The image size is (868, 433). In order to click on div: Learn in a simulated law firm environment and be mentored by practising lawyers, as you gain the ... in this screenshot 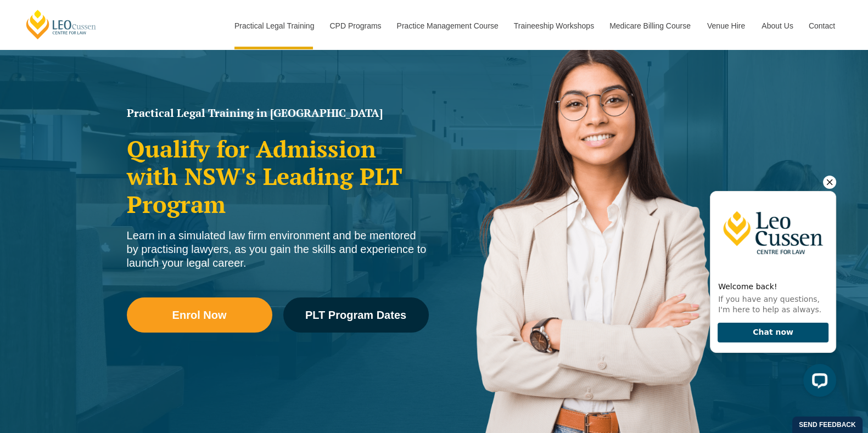, I will do `click(278, 249)`.